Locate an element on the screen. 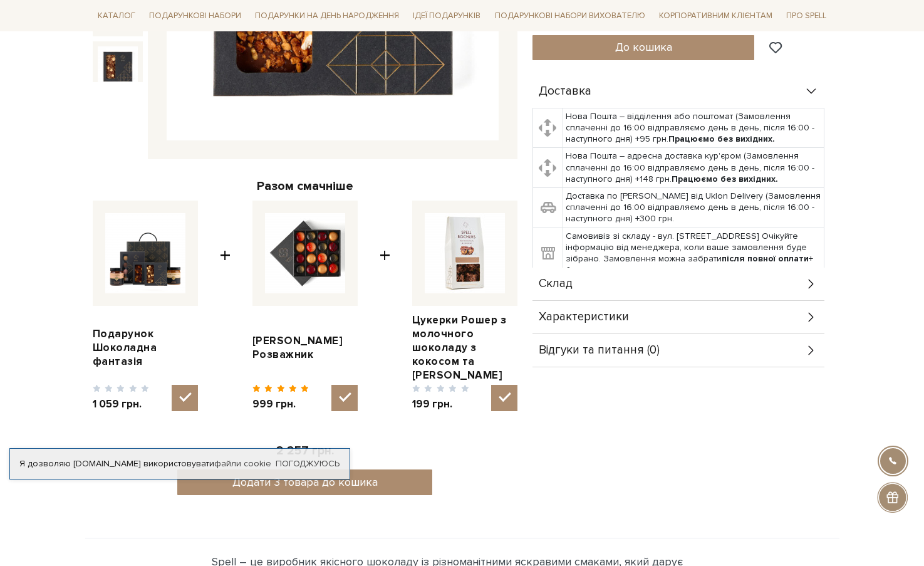  span: 1 059 грн. is located at coordinates (121, 404).